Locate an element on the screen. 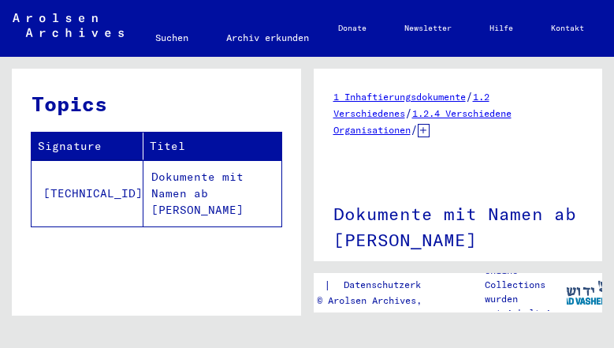 This screenshot has width=614, height=348. a: Newsletter is located at coordinates (428, 28).